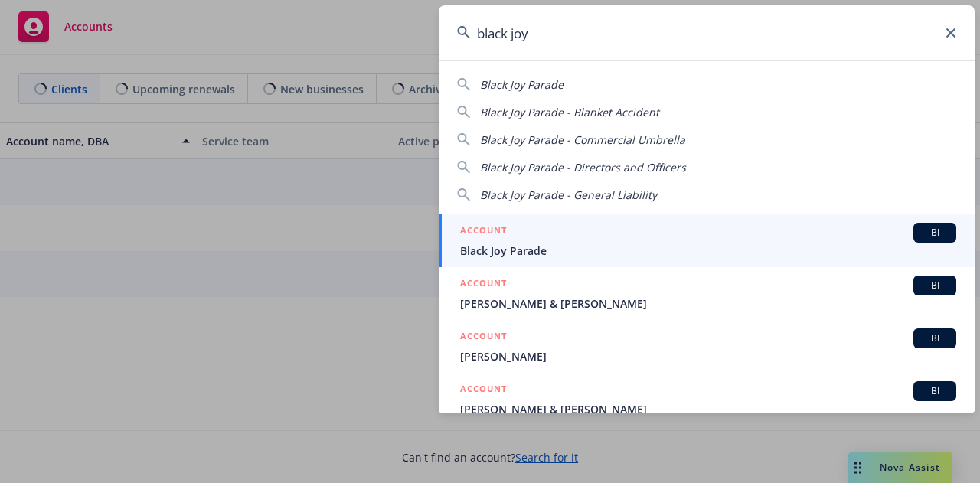  What do you see at coordinates (569, 111) in the screenshot?
I see `span: Black Joy Parade - Blanket Accident` at bounding box center [569, 111].